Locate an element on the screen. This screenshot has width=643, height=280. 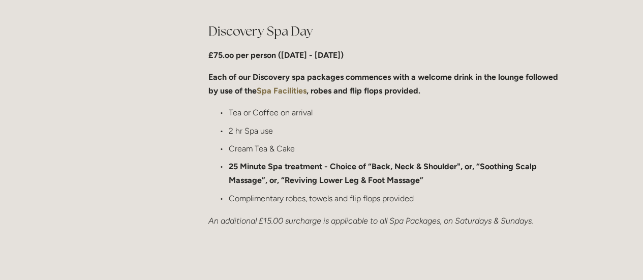
h2: Discovery Spa Day is located at coordinates (386, 31).